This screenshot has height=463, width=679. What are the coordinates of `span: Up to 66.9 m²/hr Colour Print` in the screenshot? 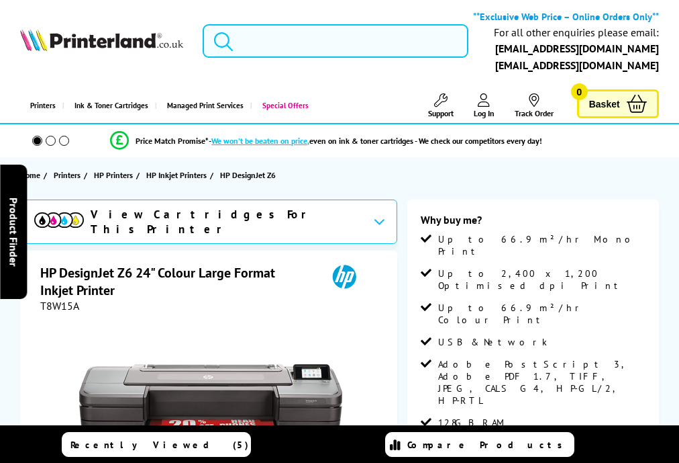 It's located at (542, 314).